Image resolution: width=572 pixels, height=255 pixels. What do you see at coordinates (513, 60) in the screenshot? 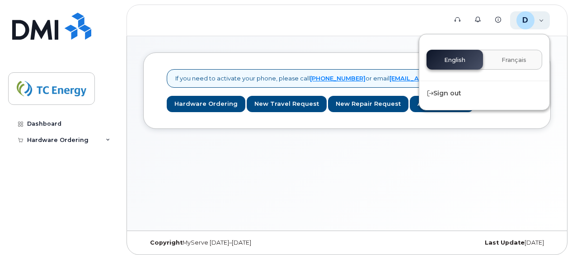
I see `span: Français` at bounding box center [513, 60].